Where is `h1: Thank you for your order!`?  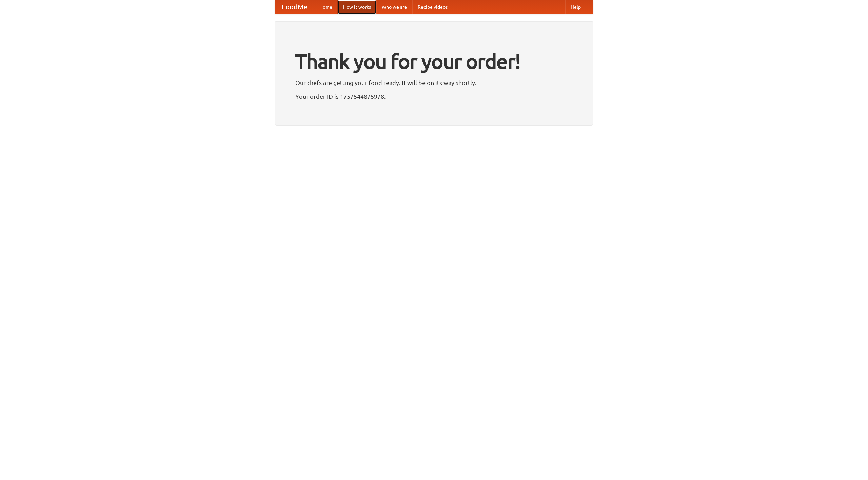 h1: Thank you for your order! is located at coordinates (434, 62).